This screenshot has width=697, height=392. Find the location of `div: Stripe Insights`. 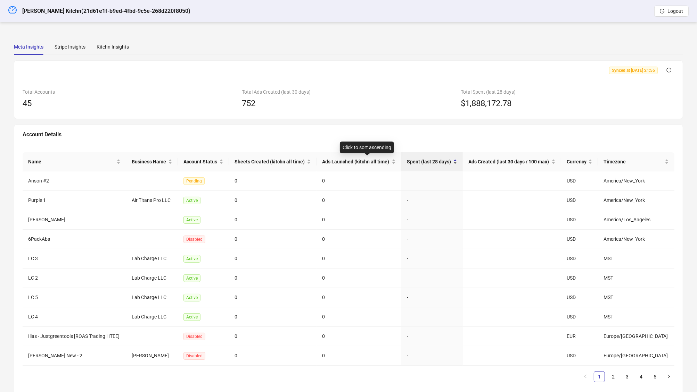

div: Stripe Insights is located at coordinates (70, 47).